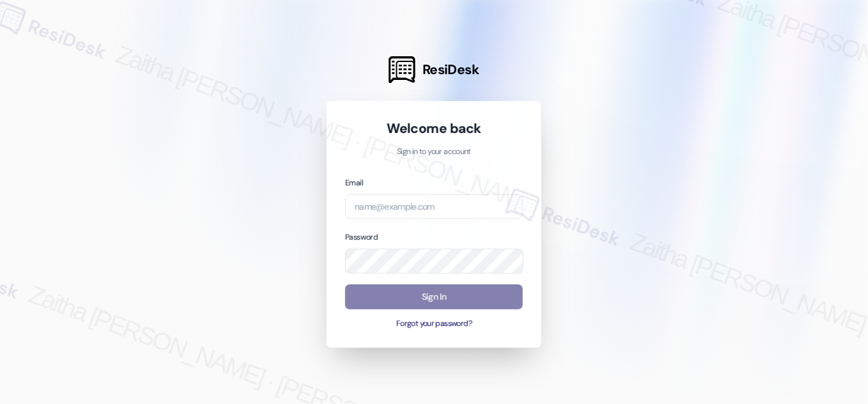  What do you see at coordinates (361, 237) in the screenshot?
I see `label: Password` at bounding box center [361, 237].